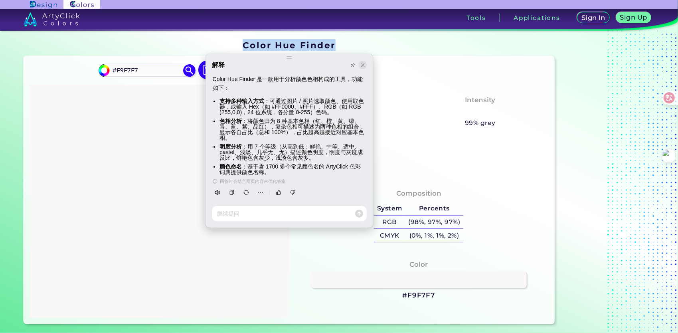 Image resolution: width=678 pixels, height=333 pixels. Describe the element at coordinates (633, 18) in the screenshot. I see `a: Sign Up` at that location.